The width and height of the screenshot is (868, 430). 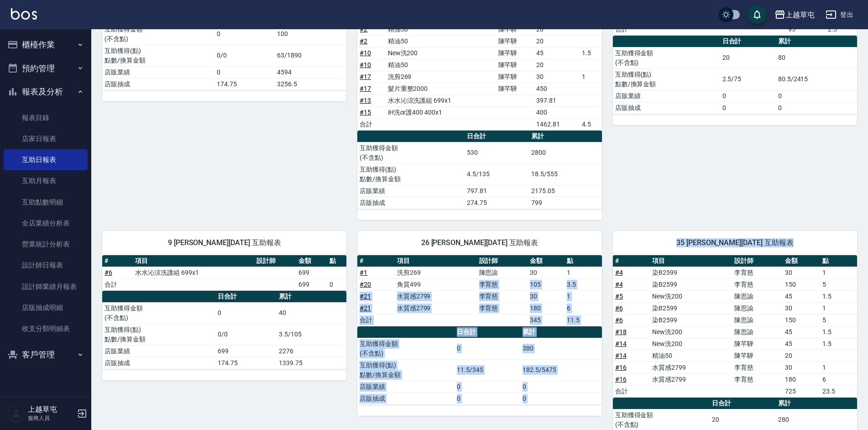 I want to click on th: 金額, so click(x=546, y=262).